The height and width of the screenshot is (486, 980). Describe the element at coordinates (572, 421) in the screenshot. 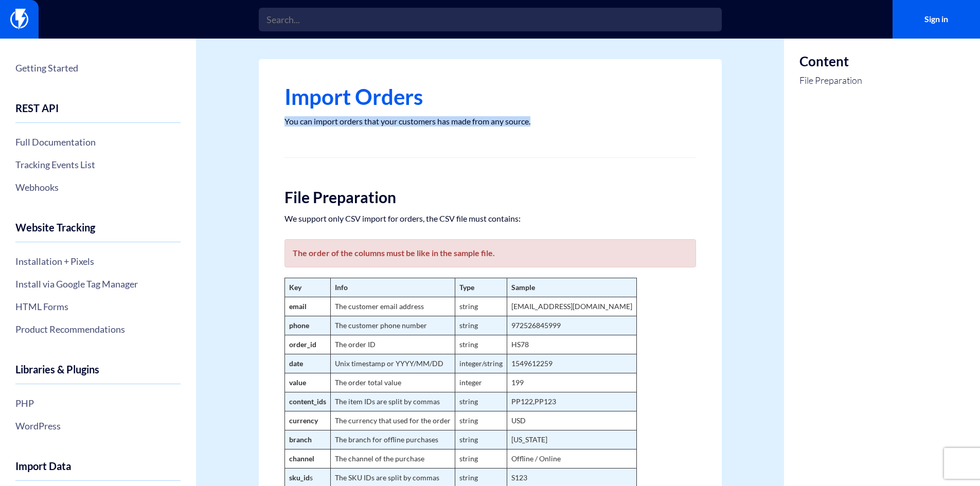

I see `td: USD` at that location.